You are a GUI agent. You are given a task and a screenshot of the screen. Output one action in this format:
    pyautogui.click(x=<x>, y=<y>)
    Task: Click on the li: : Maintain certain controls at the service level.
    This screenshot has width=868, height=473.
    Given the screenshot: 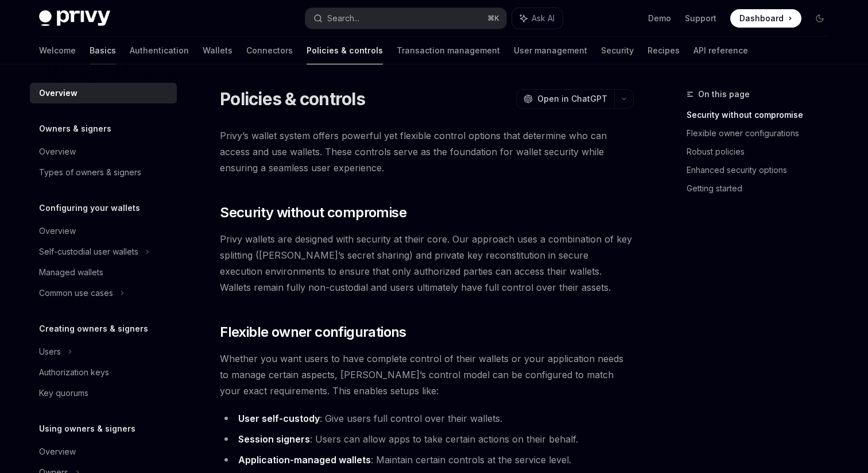 What is the action you would take?
    pyautogui.click(x=426, y=460)
    